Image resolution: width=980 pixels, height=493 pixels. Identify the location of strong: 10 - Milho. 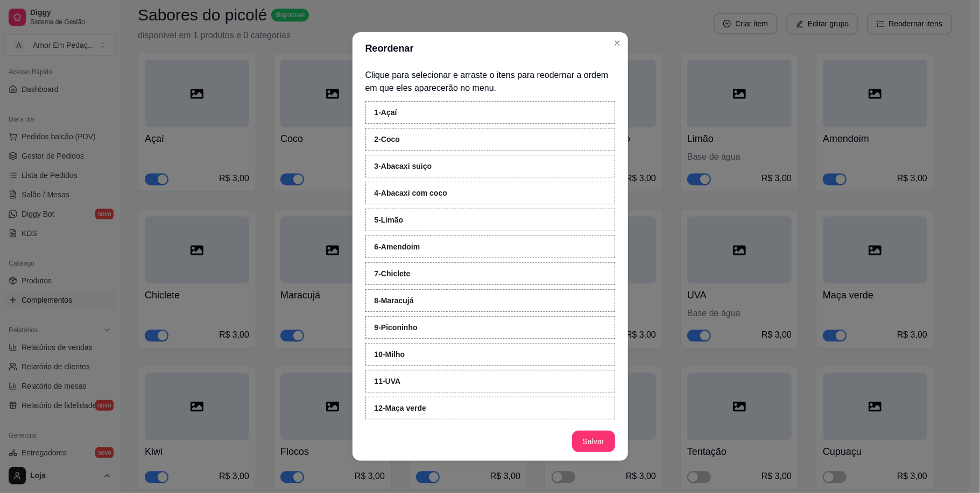
(389, 354).